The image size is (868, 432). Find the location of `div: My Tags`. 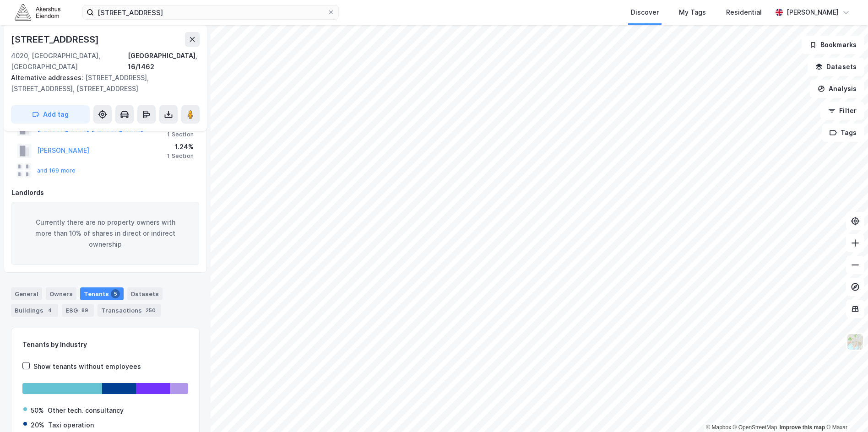

div: My Tags is located at coordinates (692, 12).